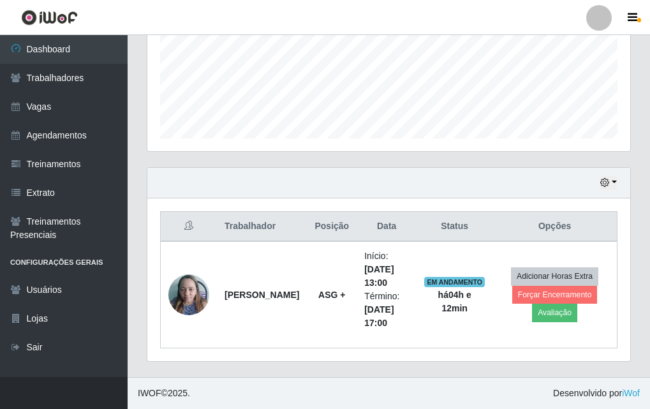 The image size is (650, 409). I want to click on span: IWOF, so click(149, 393).